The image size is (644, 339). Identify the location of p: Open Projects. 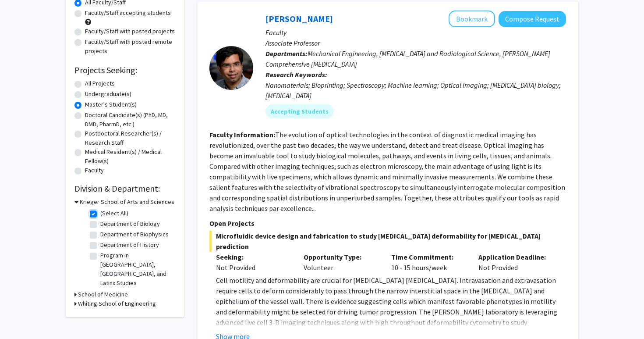
(388, 223).